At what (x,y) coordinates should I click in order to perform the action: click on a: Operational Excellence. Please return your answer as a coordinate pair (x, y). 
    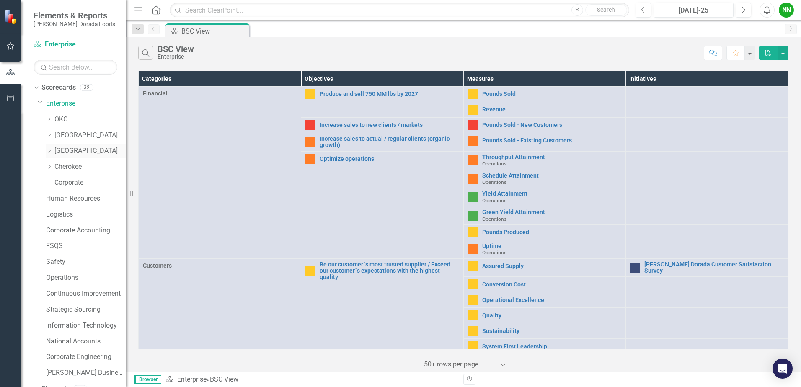
    Looking at the image, I should click on (552, 300).